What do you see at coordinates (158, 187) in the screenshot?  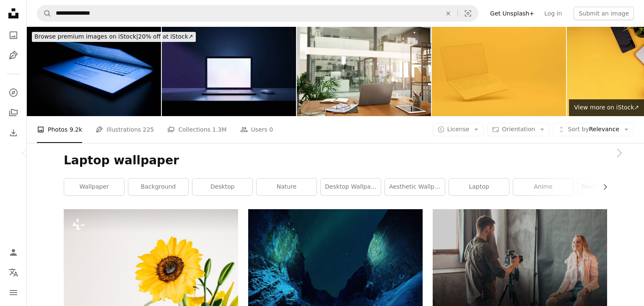 I see `a: background` at bounding box center [158, 187].